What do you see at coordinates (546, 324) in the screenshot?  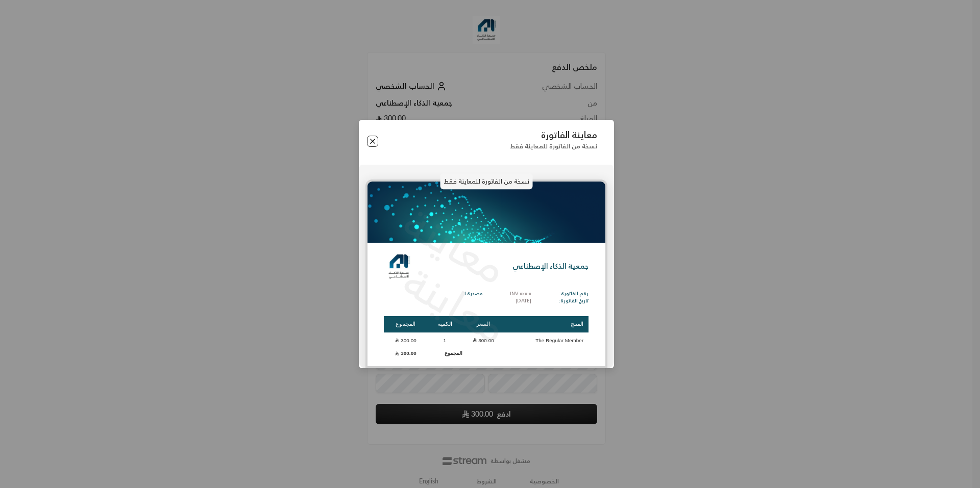 I see `th: المنتج` at bounding box center [546, 324].